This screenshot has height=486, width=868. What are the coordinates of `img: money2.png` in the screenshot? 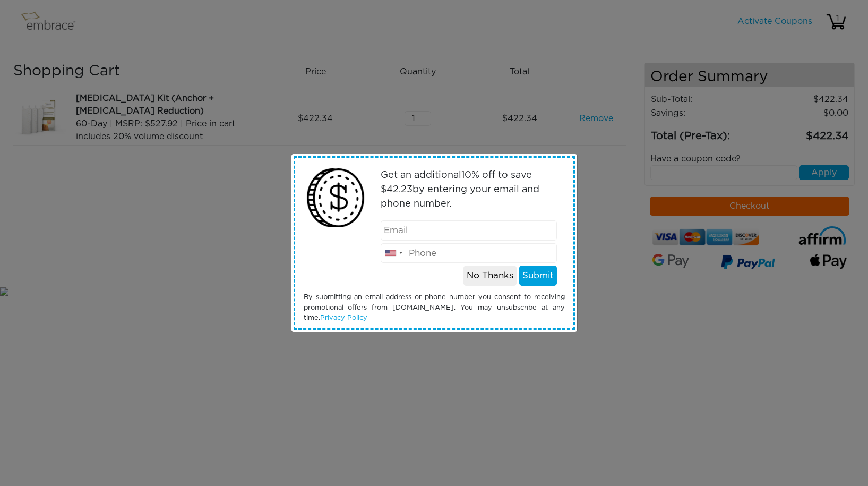 It's located at (335, 197).